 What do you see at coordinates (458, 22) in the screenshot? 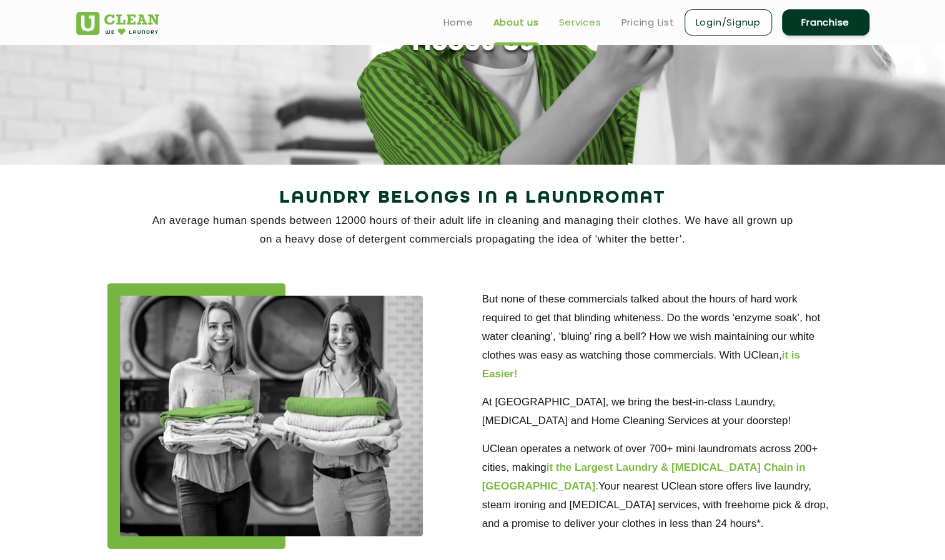
I see `a: Home` at bounding box center [458, 22].